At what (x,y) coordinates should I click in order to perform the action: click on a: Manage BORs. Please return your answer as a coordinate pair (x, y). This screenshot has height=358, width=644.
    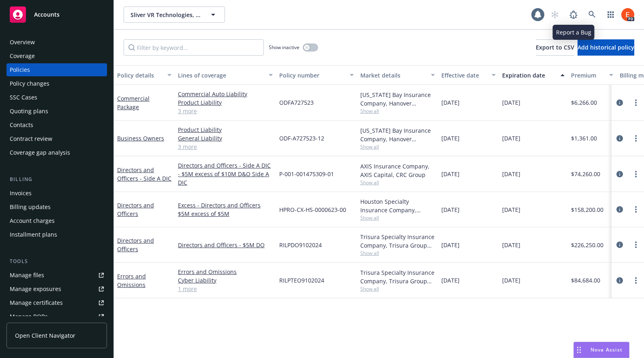
    Looking at the image, I should click on (57, 317).